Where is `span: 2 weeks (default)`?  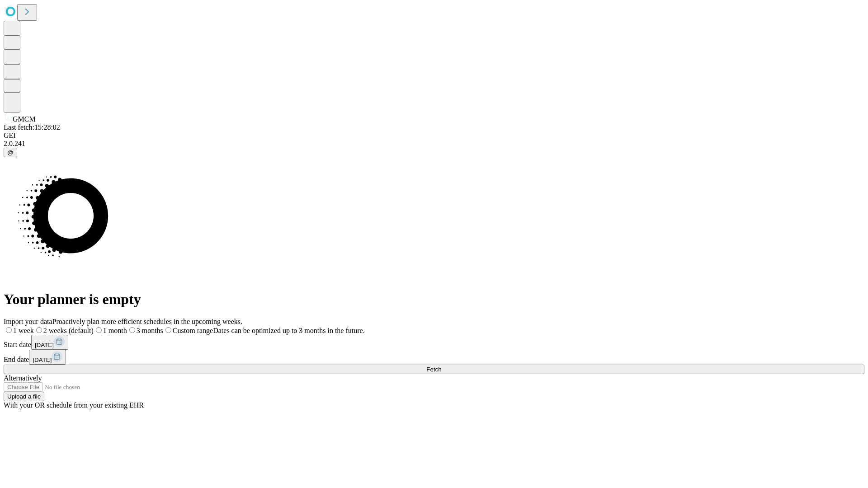 span: 2 weeks (default) is located at coordinates (69, 331).